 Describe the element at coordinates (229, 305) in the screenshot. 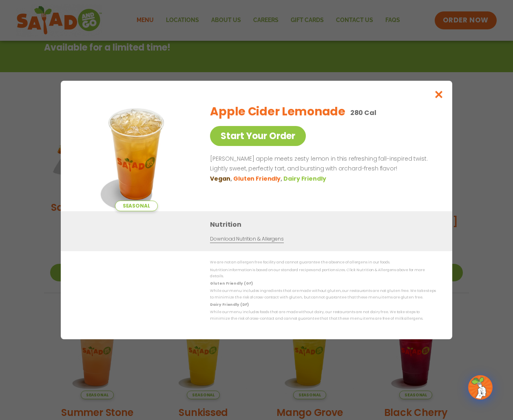

I see `strong: Dairy Friendly (DF)` at that location.